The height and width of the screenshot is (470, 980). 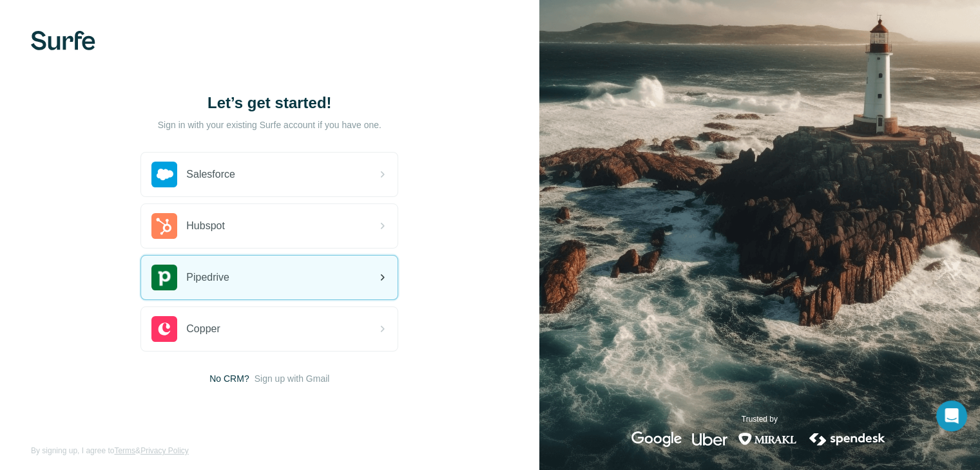 I want to click on span: Copper, so click(x=203, y=329).